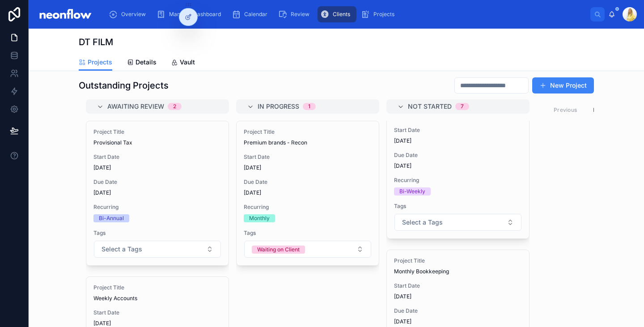  Describe the element at coordinates (563, 85) in the screenshot. I see `button: New Project` at that location.